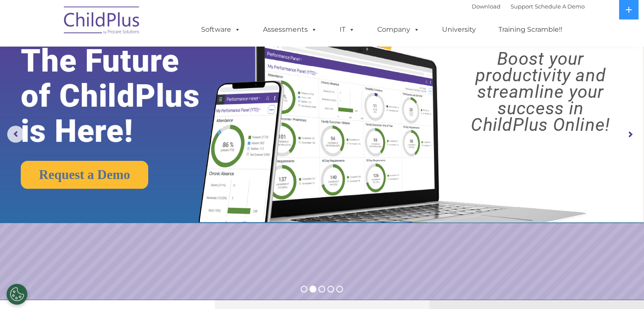  I want to click on a: Company, so click(399, 29).